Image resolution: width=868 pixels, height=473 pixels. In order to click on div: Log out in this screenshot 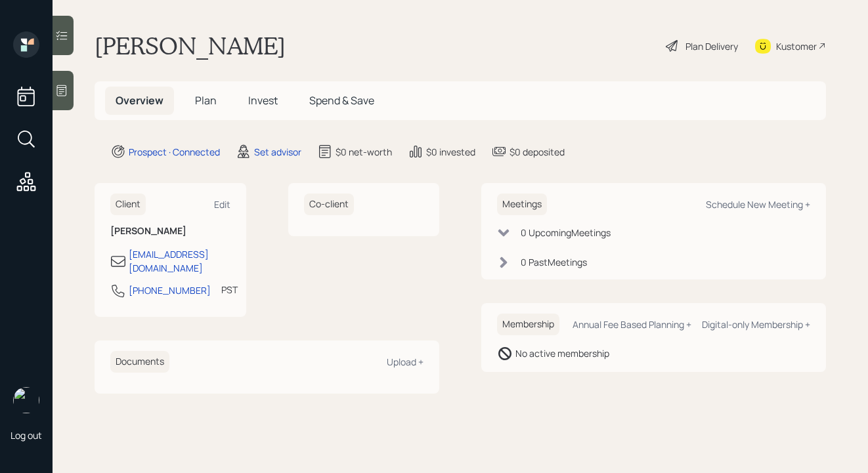, I will do `click(27, 435)`.